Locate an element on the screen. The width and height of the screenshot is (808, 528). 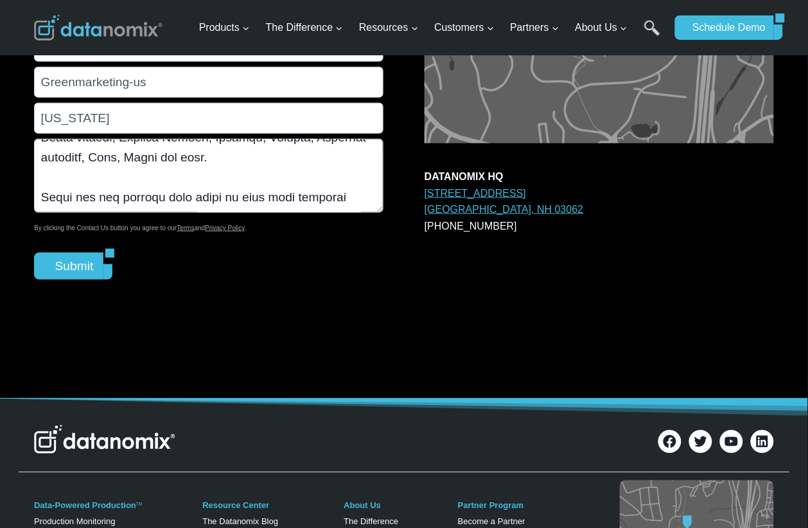
a: Become a Partner is located at coordinates (492, 521).